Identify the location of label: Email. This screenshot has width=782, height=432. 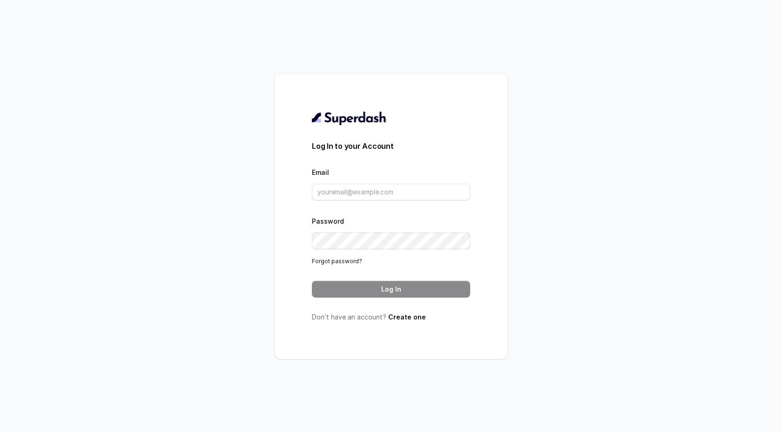
(320, 172).